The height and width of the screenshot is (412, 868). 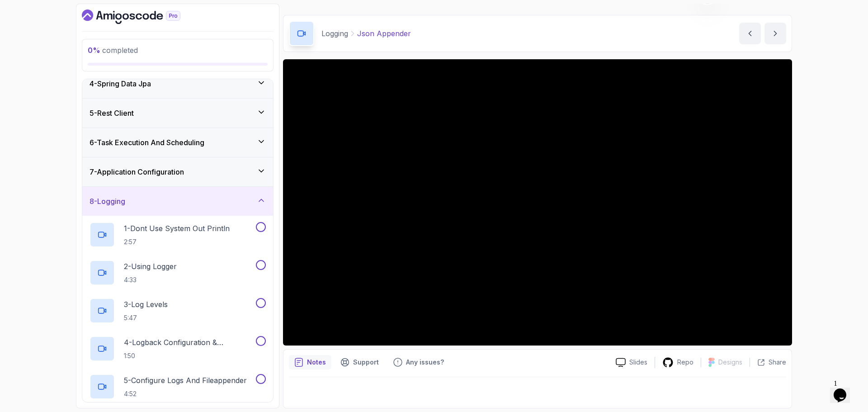 What do you see at coordinates (177, 229) in the screenshot?
I see `p: 1 - Dont Use System Out Println` at bounding box center [177, 229].